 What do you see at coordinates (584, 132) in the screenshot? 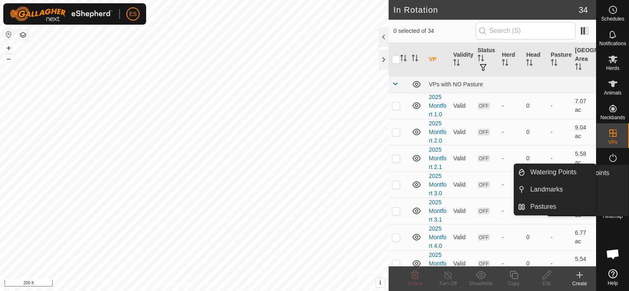
I see `td: 9.04 ac` at bounding box center [584, 132].